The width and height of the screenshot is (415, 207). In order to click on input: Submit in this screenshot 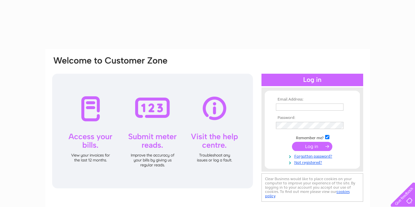, I will do `click(312, 147)`.